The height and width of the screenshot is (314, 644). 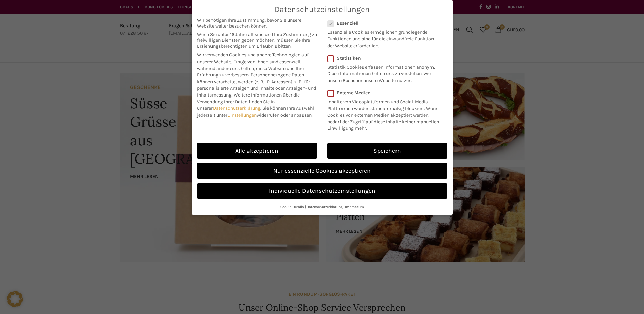 What do you see at coordinates (385, 114) in the screenshot?
I see `p: Inhalte von Videoplattformen und Social-Media-Plattformen werden standardmäßig blockiert. Wenn Co...` at bounding box center [385, 114].